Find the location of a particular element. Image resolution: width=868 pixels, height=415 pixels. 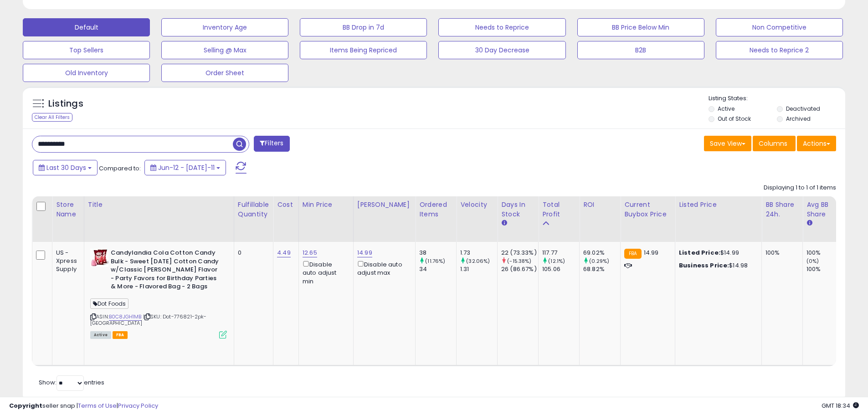

div: $14.98 is located at coordinates (716, 265).